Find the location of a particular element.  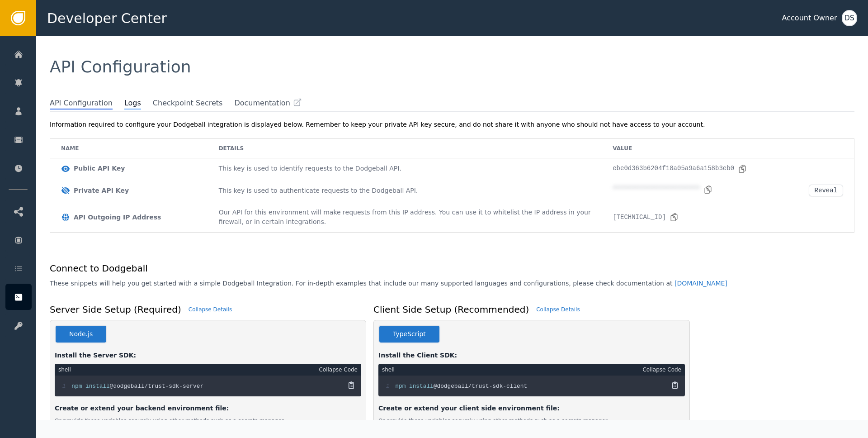

p: These snippets will help you get started with a simple Dodgeball Integration. For in-depth exampl... is located at coordinates (389, 283).